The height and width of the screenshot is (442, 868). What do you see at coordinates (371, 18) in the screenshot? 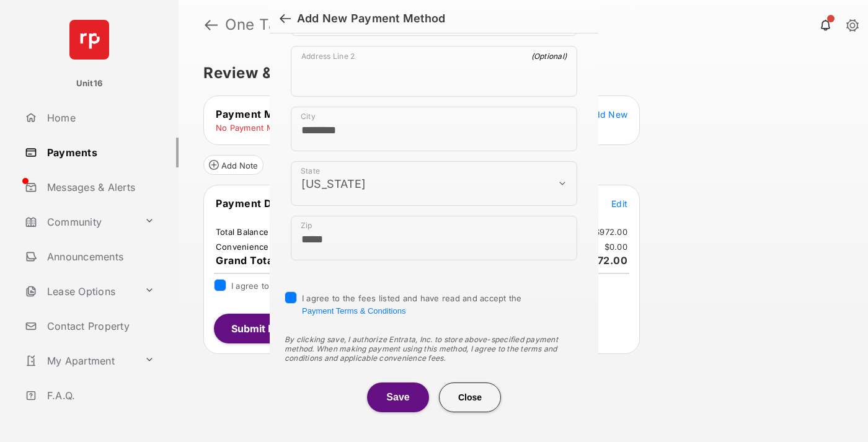
I see `div: Add New Payment Method` at bounding box center [371, 18].